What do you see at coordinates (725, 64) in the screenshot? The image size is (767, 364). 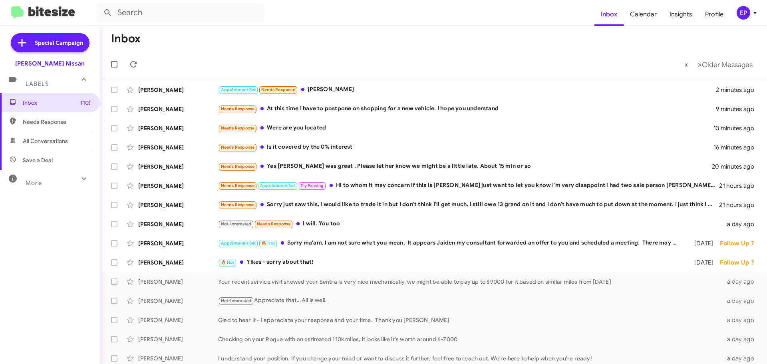 I see `button: Next` at bounding box center [725, 64].